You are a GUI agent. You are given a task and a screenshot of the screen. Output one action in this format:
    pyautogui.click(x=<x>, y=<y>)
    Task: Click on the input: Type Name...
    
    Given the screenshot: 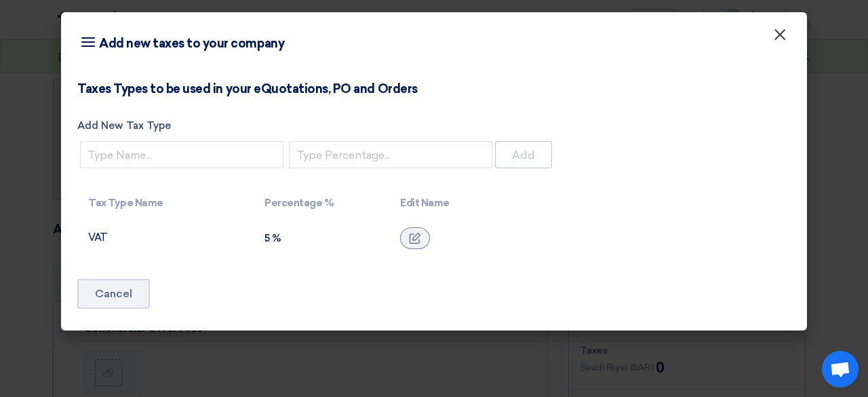 What is the action you would take?
    pyautogui.click(x=182, y=155)
    